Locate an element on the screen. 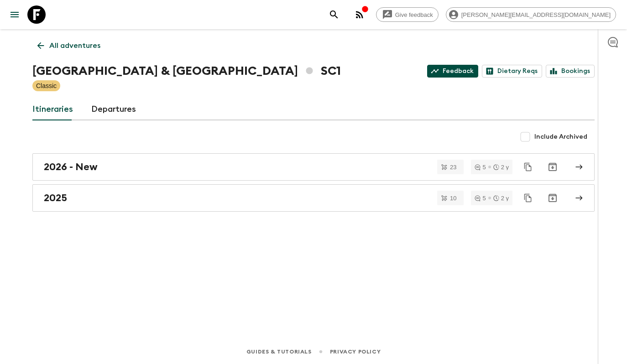  a: Privacy Policy is located at coordinates (355, 351).